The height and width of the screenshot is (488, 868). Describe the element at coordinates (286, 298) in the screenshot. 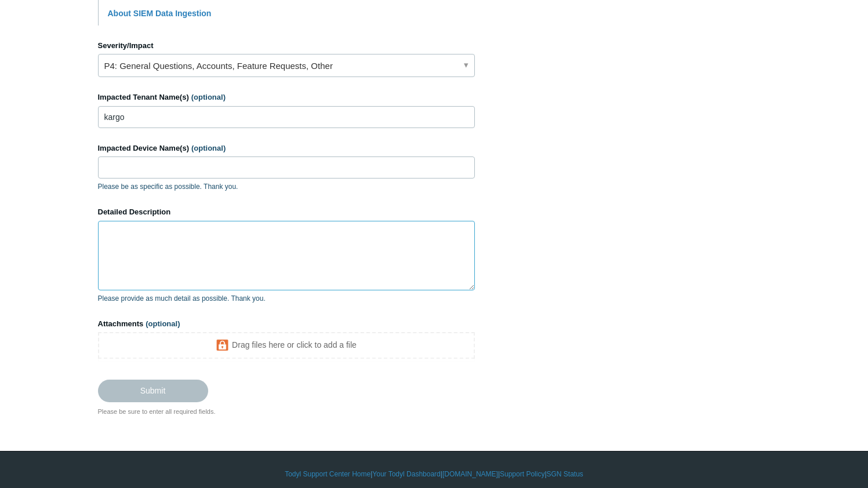

I see `p: Please provide as much detail as possible. Thank you.` at that location.